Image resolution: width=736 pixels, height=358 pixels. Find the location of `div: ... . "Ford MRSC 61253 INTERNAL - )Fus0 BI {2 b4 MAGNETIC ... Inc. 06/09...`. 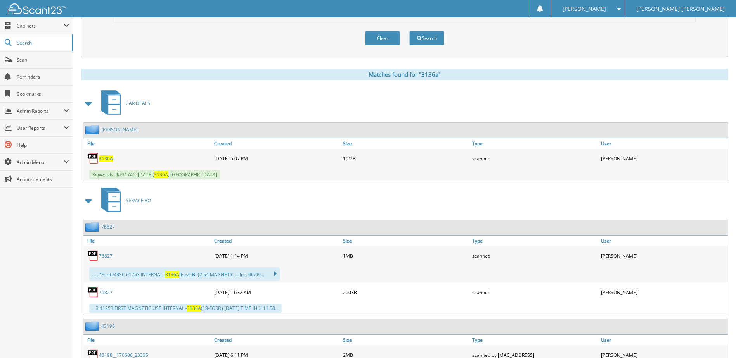

div: ... . "Ford MRSC 61253 INTERNAL - )Fus0 BI {2 b4 MAGNETIC ... Inc. 06/09... is located at coordinates (184, 274).